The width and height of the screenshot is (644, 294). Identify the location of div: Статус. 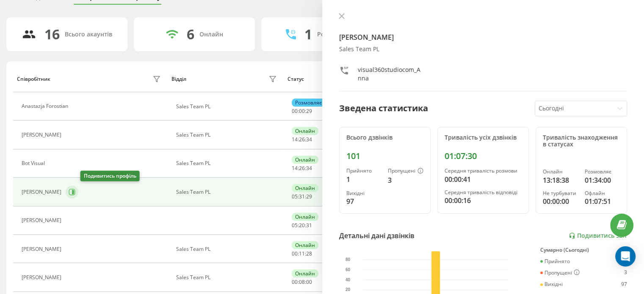
(296, 79).